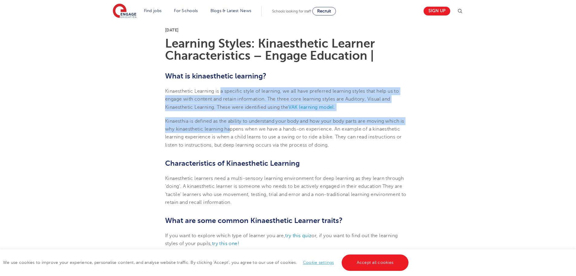 The width and height of the screenshot is (576, 276). What do you see at coordinates (437, 11) in the screenshot?
I see `a: Sign up` at bounding box center [437, 11].